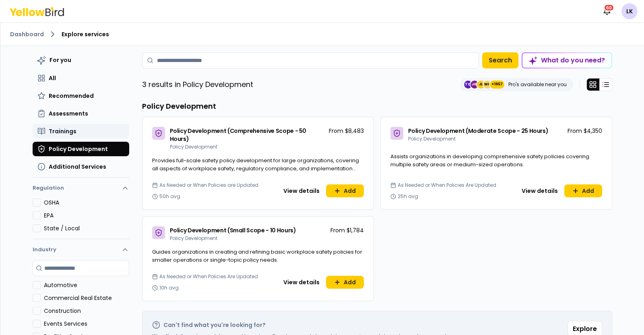 The width and height of the screenshot is (644, 335). Describe the element at coordinates (238, 135) in the screenshot. I see `span: Policy Development (Comprehensive Scope - 50 Hours)` at that location.